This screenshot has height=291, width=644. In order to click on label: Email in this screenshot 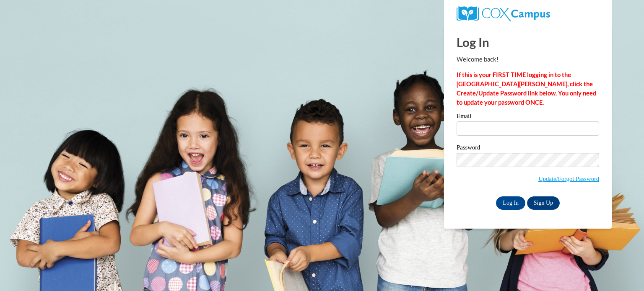, I will do `click(528, 117)`.